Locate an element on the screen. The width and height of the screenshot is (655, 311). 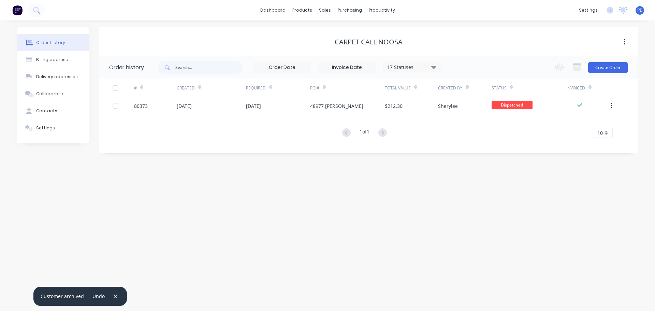
span: Dispatched is located at coordinates (512, 105).